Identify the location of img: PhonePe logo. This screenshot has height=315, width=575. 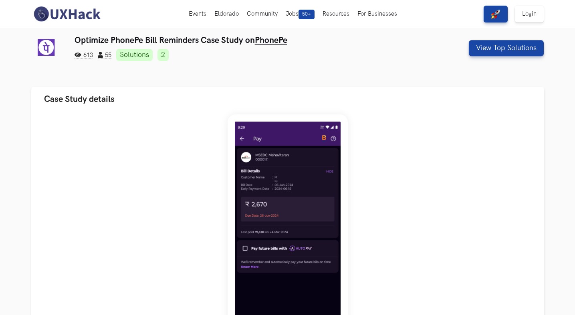
(46, 47).